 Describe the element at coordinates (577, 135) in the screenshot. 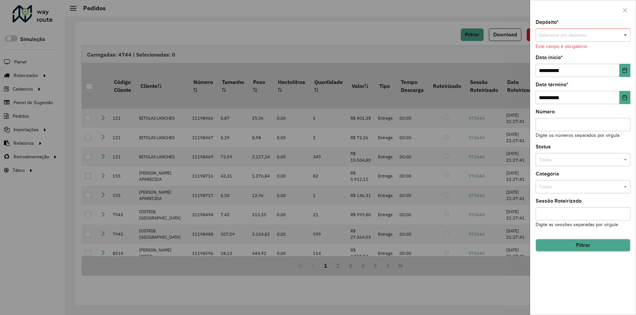

I see `small: Digite os números separados por vírgula` at that location.